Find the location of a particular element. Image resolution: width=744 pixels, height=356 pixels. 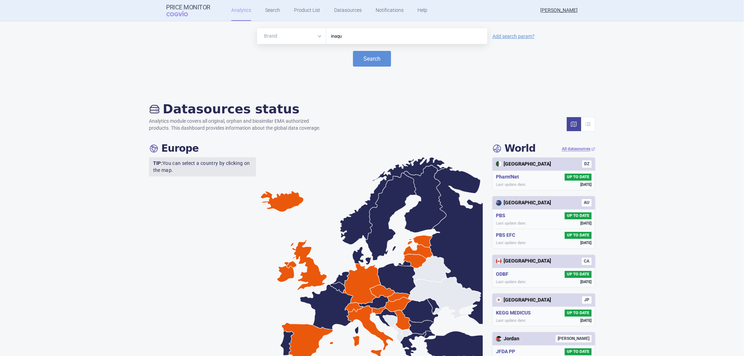

div: Jordan is located at coordinates (507, 339).